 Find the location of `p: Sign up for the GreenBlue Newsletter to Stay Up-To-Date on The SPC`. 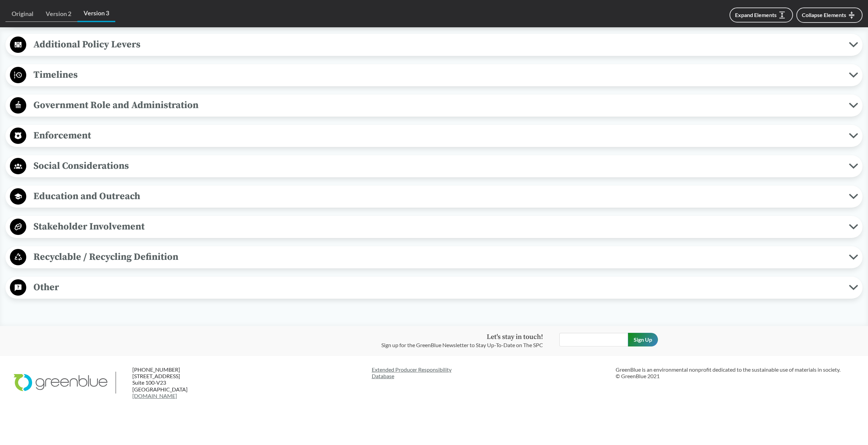

p: Sign up for the GreenBlue Newsletter to Stay Up-To-Date on The SPC is located at coordinates (462, 345).